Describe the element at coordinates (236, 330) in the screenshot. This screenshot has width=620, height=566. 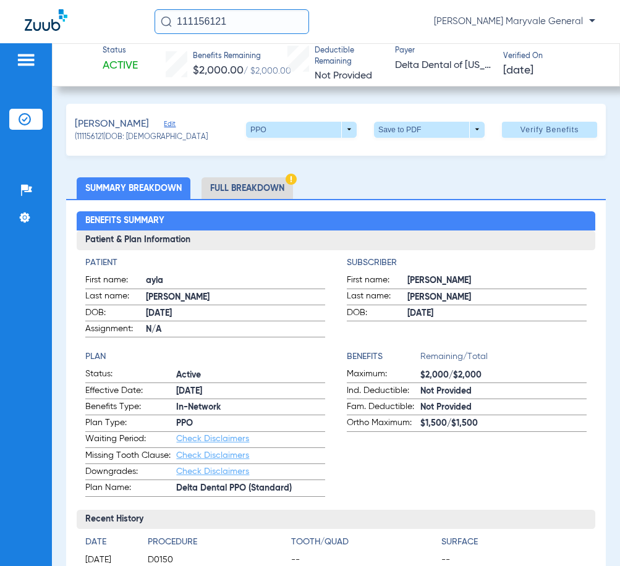
I see `span: N/A` at that location.